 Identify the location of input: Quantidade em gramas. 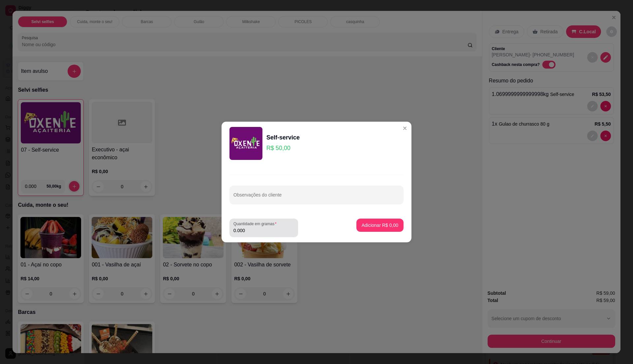
(264, 230).